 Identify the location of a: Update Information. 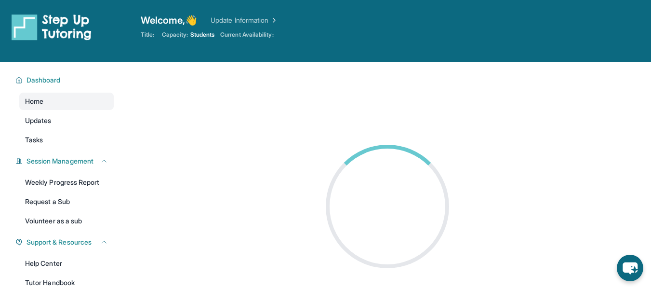
(244, 20).